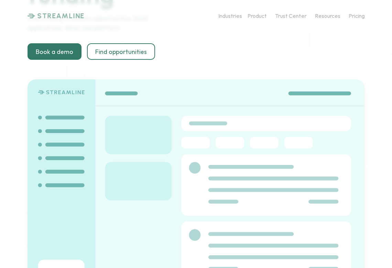 The width and height of the screenshot is (392, 268). What do you see at coordinates (54, 52) in the screenshot?
I see `a: Book a demo` at bounding box center [54, 52].